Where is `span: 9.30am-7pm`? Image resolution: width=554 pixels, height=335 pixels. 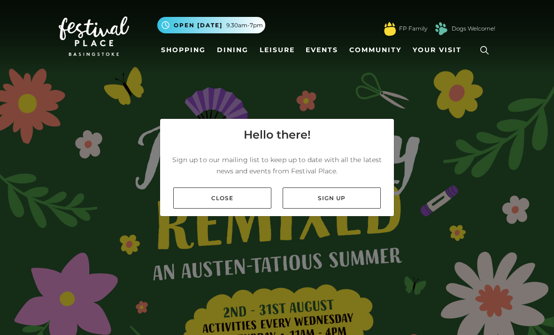 span: 9.30am-7pm is located at coordinates (245, 25).